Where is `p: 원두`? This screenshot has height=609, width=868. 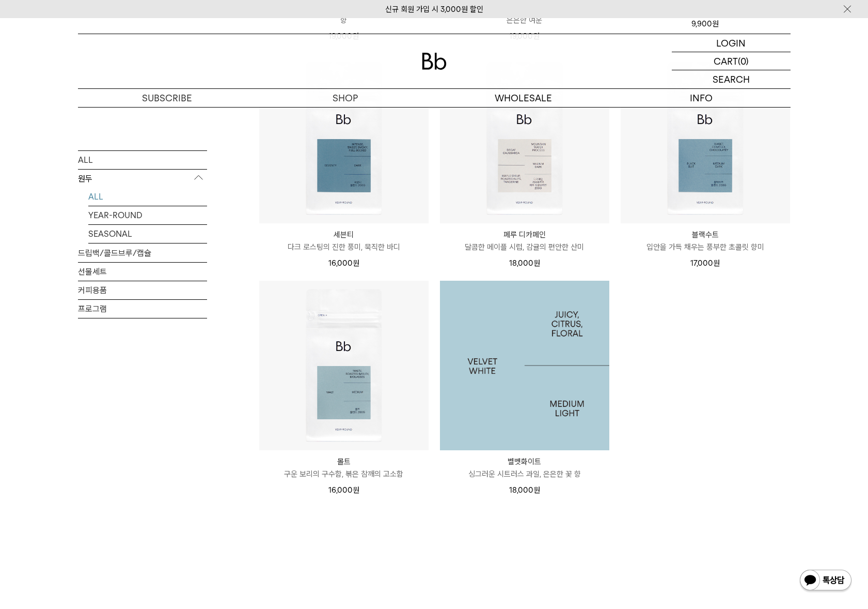
p: 원두 is located at coordinates (142, 178).